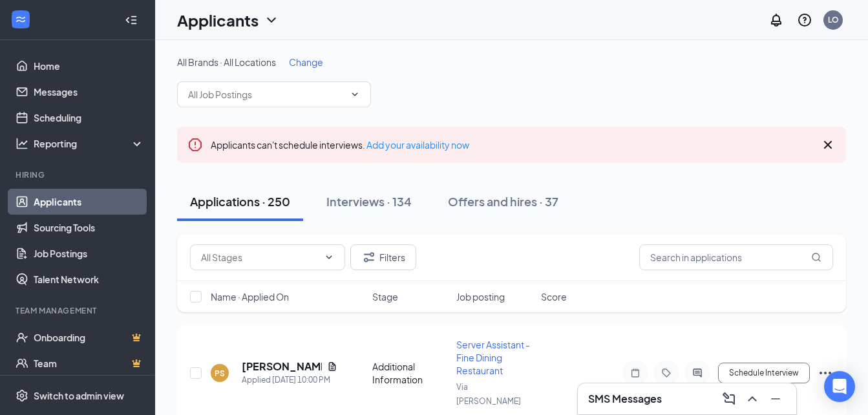  I want to click on div: PS, so click(220, 373).